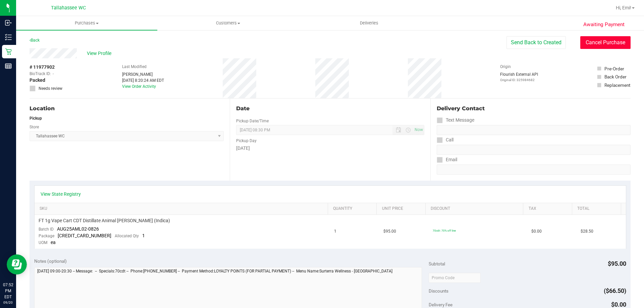  What do you see at coordinates (533, 108) in the screenshot?
I see `div: Delivery Contact` at bounding box center [533, 108].